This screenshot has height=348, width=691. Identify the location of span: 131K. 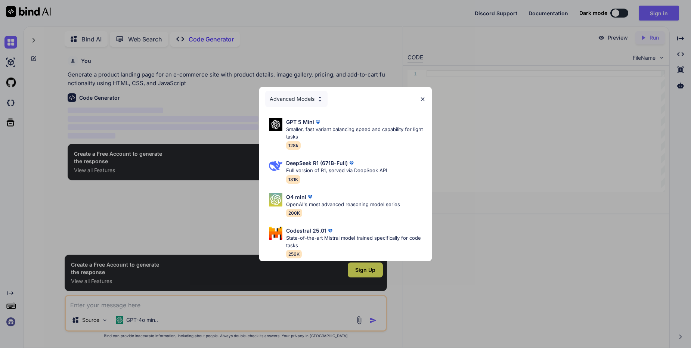
(293, 179).